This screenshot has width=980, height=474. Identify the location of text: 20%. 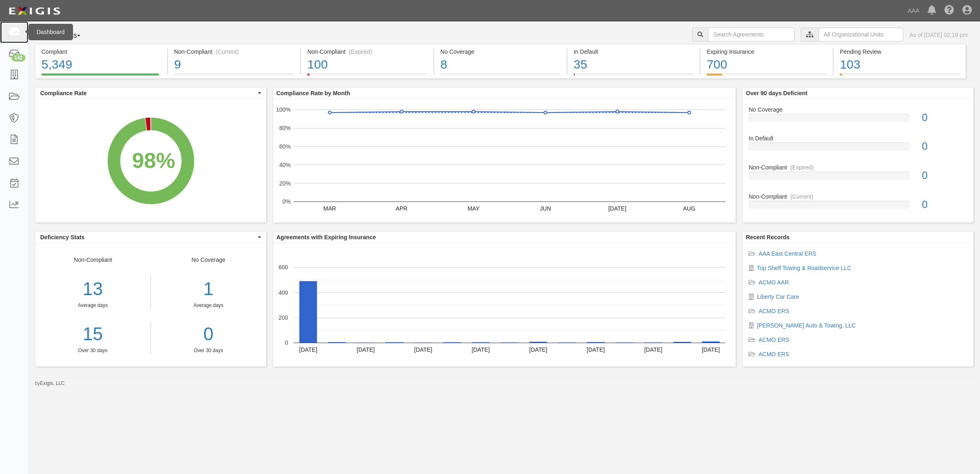
(285, 183).